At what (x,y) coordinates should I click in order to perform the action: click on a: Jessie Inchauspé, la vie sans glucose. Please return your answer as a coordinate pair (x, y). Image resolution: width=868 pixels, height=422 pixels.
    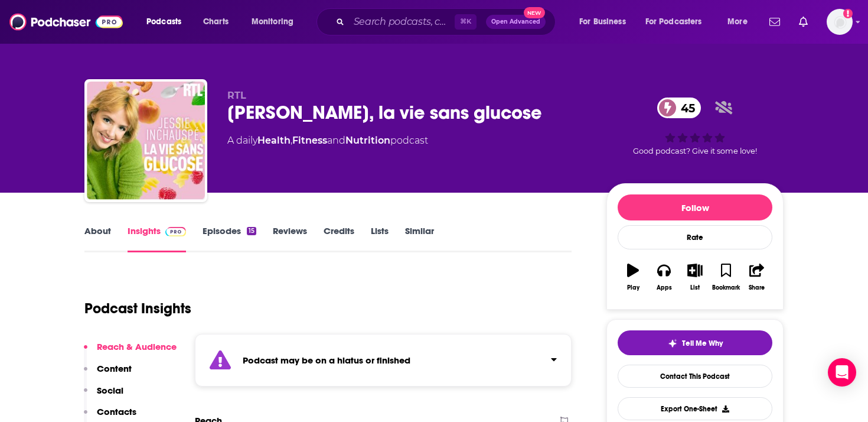
    Looking at the image, I should click on (146, 141).